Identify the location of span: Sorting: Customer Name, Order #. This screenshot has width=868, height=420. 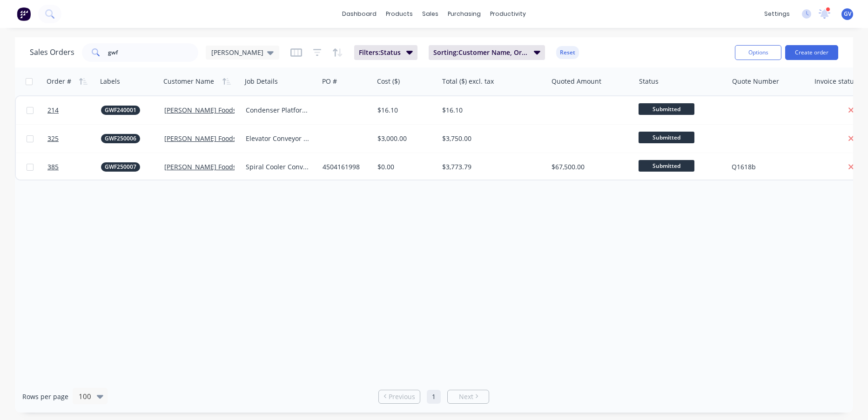
(481, 53).